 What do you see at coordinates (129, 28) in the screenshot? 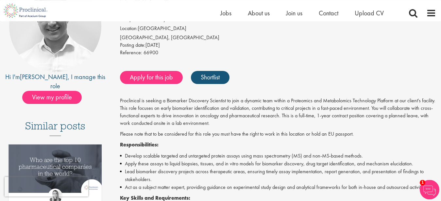
I see `label: Location:` at bounding box center [129, 28].